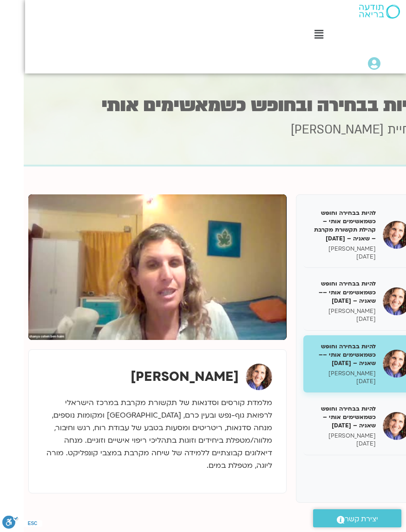 This screenshot has height=532, width=406. Describe the element at coordinates (259, 376) in the screenshot. I see `img: שאנייה כהן בן חיים` at that location.